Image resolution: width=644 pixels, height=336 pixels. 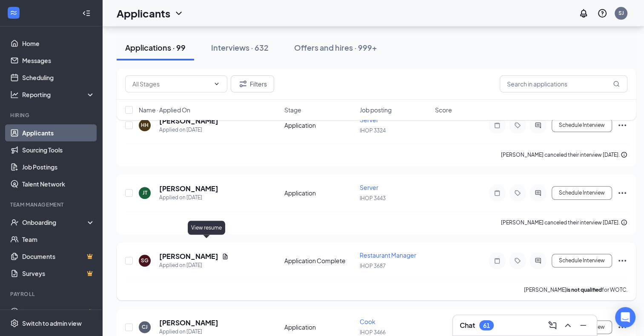 I want to click on h3: Chat, so click(x=467, y=326).